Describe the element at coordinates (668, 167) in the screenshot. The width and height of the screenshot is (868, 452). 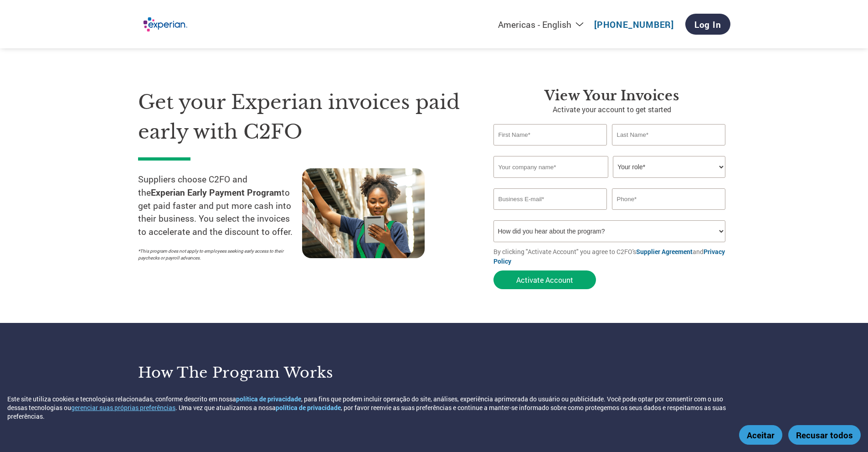
I see `select: Title/Role` at that location.